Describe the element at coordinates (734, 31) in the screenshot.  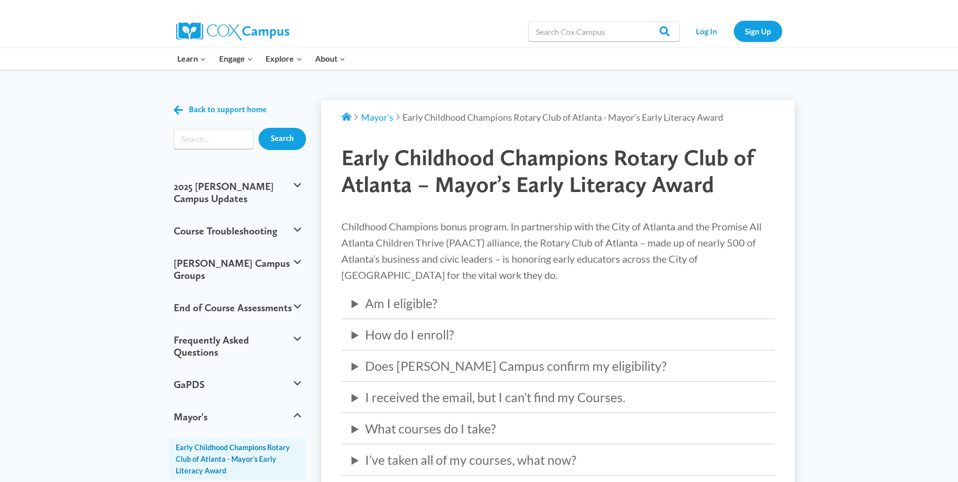
I see `nav: Secondary Navigation` at that location.